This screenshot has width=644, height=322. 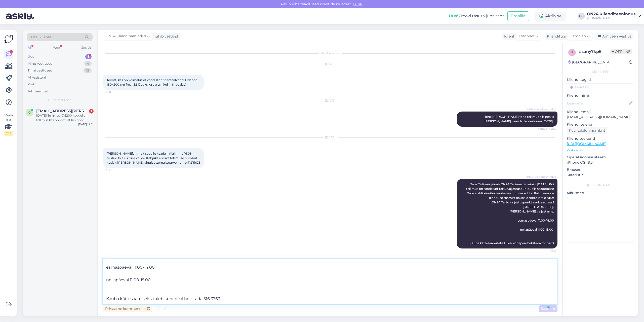 I want to click on span: s, so click(x=572, y=52).